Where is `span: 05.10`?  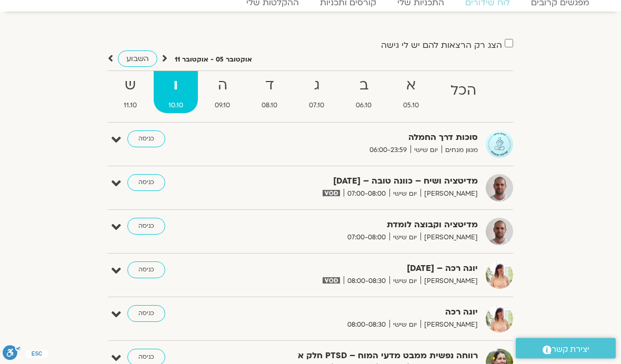 span: 05.10 is located at coordinates (411, 106).